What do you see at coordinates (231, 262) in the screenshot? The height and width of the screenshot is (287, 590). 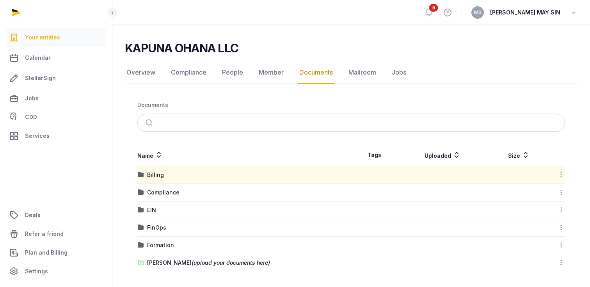 I see `span: (upload your documents here)` at bounding box center [231, 262].